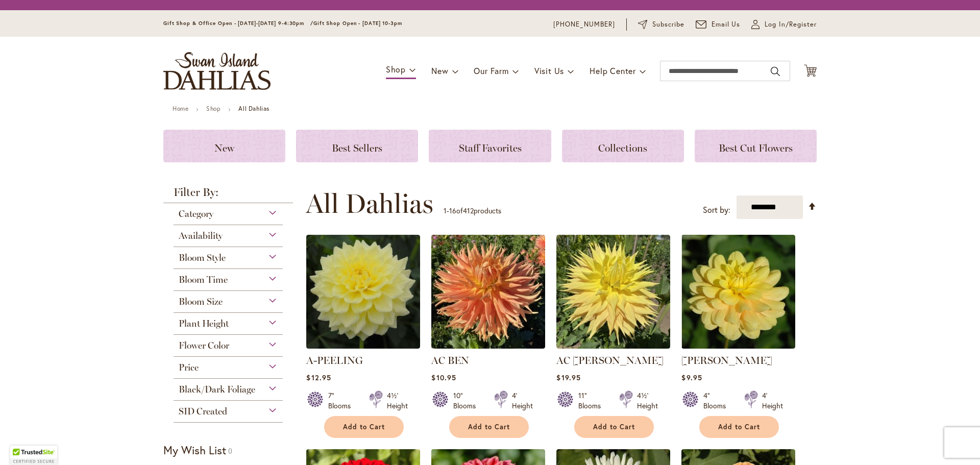  I want to click on span: SID Created, so click(203, 411).